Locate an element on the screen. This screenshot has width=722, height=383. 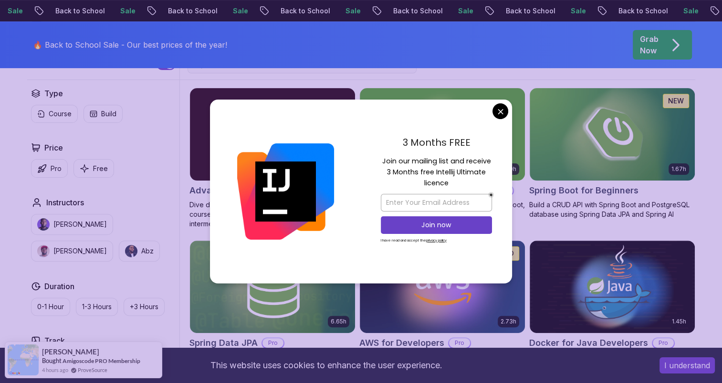
h2: Docker for Java Developers is located at coordinates (588, 343).